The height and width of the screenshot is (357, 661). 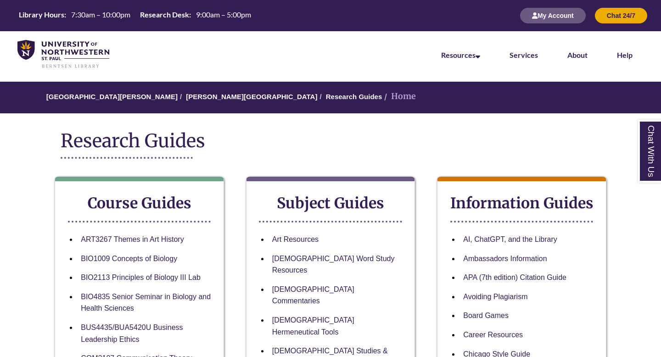 I want to click on a: Help, so click(x=625, y=55).